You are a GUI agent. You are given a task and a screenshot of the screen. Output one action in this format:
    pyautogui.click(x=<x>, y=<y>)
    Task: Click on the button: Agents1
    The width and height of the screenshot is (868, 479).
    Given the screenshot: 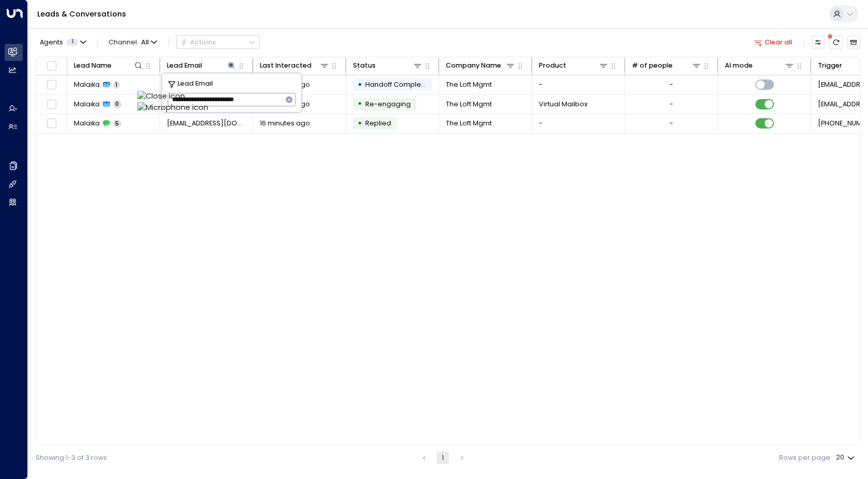 What is the action you would take?
    pyautogui.click(x=63, y=41)
    